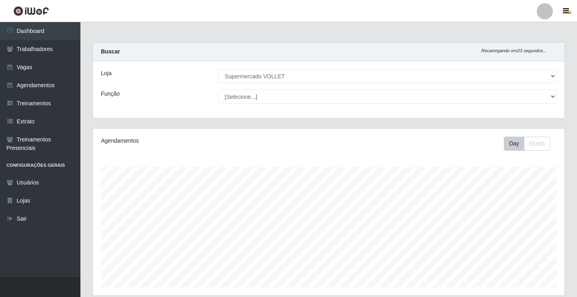 This screenshot has height=297, width=577. Describe the element at coordinates (514, 51) in the screenshot. I see `i: Recarregando em 23 segundos...` at that location.